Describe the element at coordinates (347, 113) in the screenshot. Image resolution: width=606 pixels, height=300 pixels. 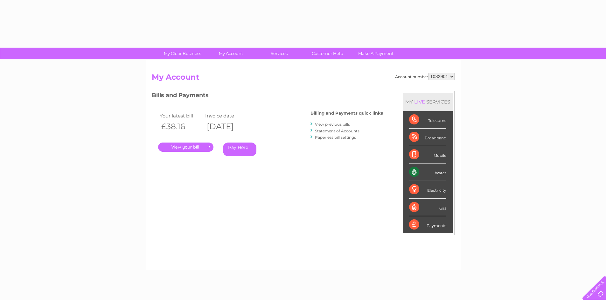
I see `h4: Billing and Payments quick links` at that location.